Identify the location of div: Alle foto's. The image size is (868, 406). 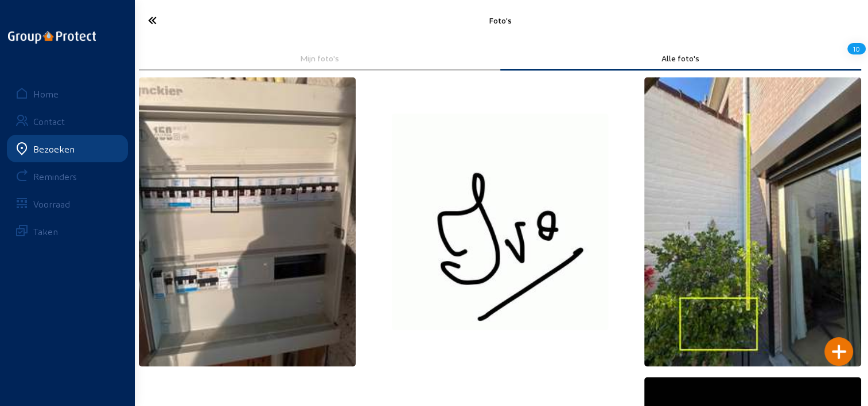
(681, 58).